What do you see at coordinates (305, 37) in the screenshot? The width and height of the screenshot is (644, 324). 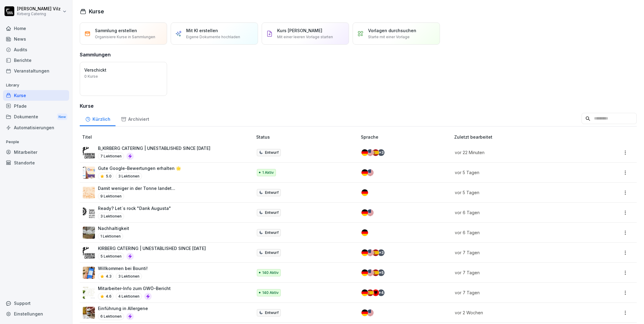 I see `p: Mit einer leeren Vorlage starten` at bounding box center [305, 37].